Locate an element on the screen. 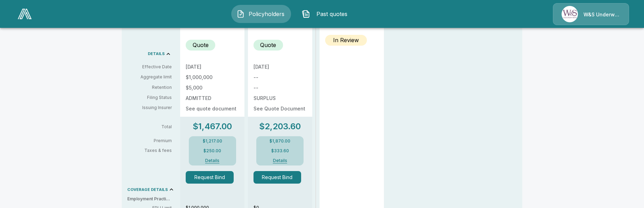 The image size is (644, 208). p: W&S Underwriters is located at coordinates (602, 15).